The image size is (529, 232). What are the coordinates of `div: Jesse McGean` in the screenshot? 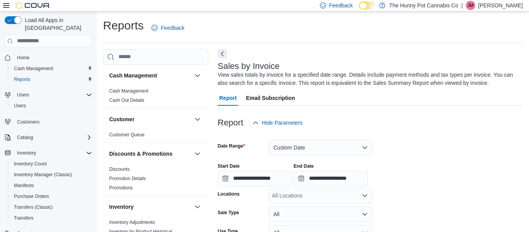 It's located at (470, 5).